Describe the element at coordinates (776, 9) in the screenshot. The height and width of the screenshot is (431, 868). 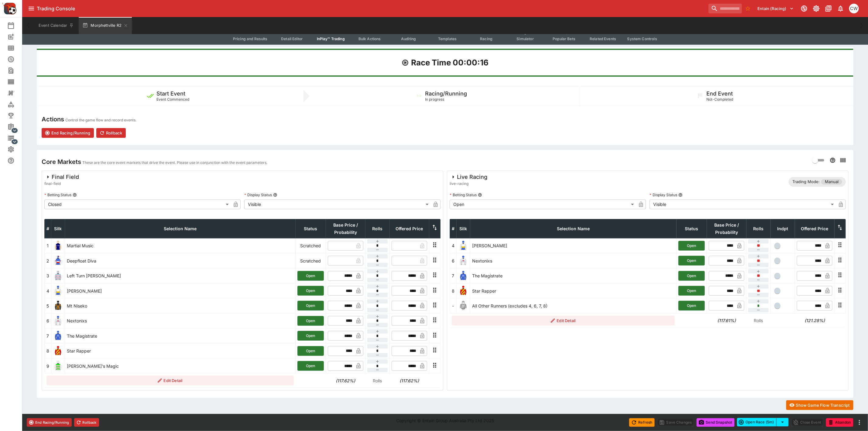
I see `button: Select Tenant` at that location.